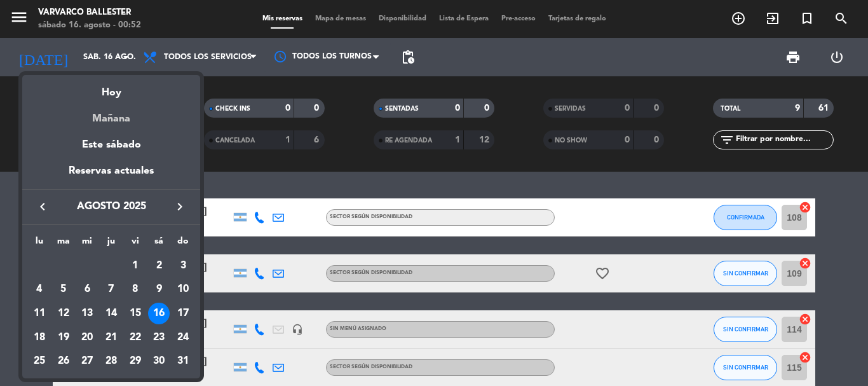 This screenshot has height=386, width=868. Describe the element at coordinates (39, 290) in the screenshot. I see `td: 4 de agosto de 2025` at that location.